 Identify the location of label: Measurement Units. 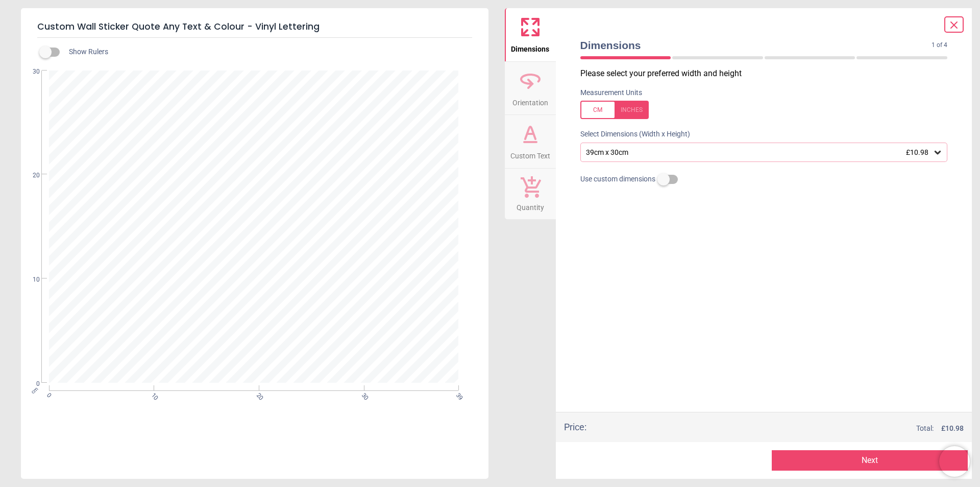
(611, 93).